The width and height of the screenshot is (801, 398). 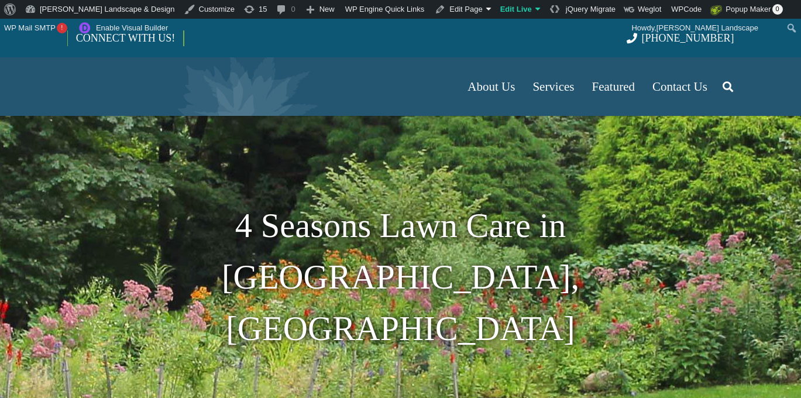 I want to click on a: Howdy,, so click(x=705, y=28).